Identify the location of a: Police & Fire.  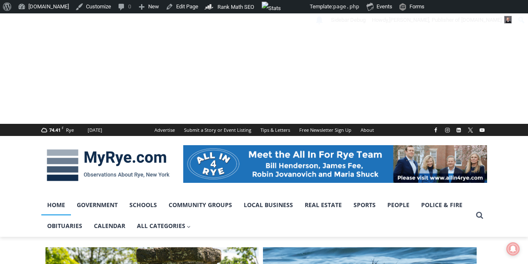
(442, 205).